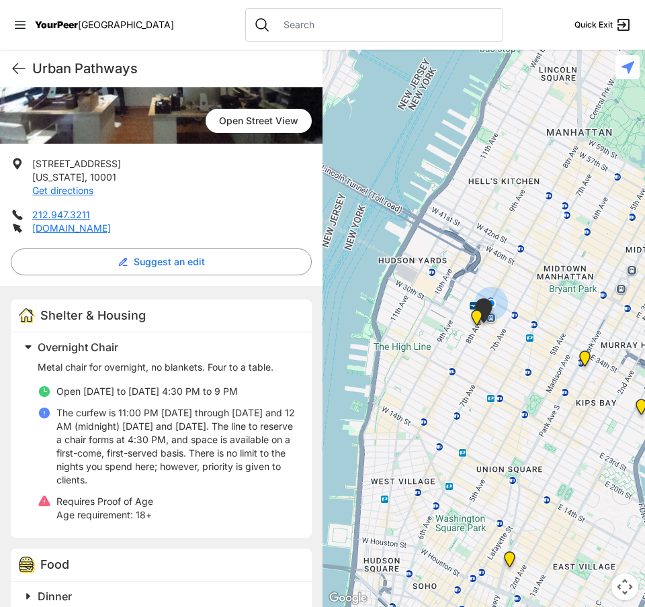 This screenshot has width=645, height=607. I want to click on div: Antonio Olivieri Drop-in Center, so click(484, 313).